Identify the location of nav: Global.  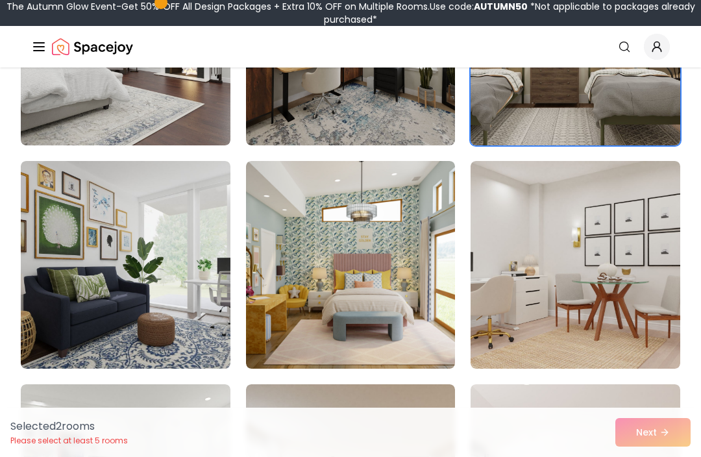
(350, 47).